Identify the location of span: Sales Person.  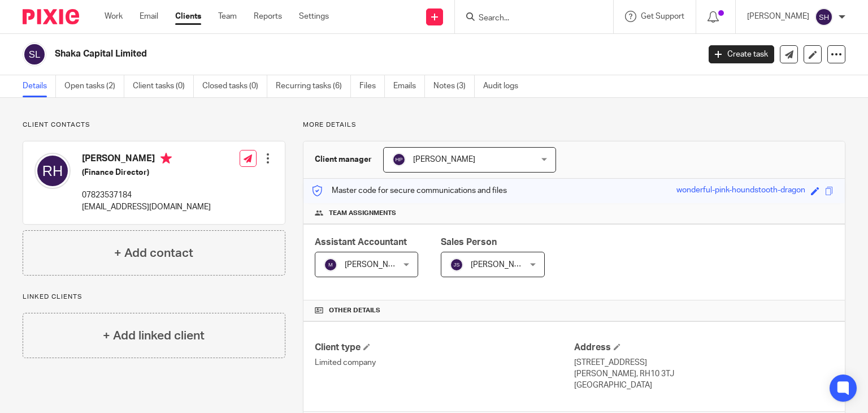
(468, 242).